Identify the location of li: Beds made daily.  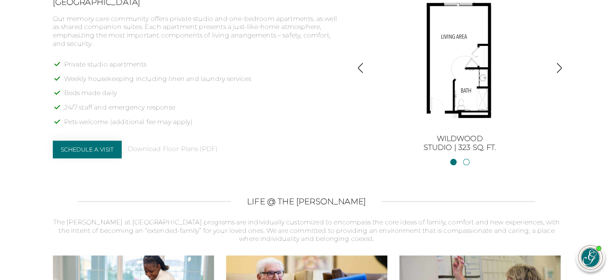
(204, 96).